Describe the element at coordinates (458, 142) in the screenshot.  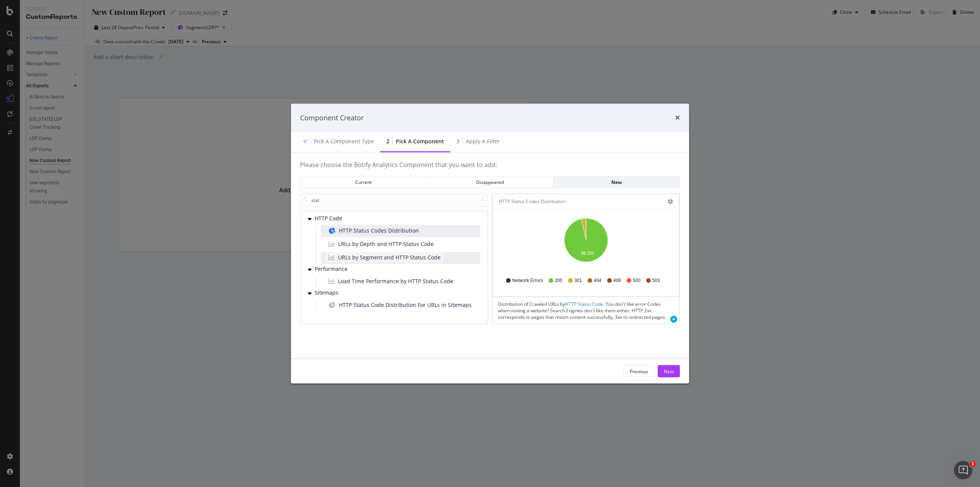
I see `div: 3` at that location.